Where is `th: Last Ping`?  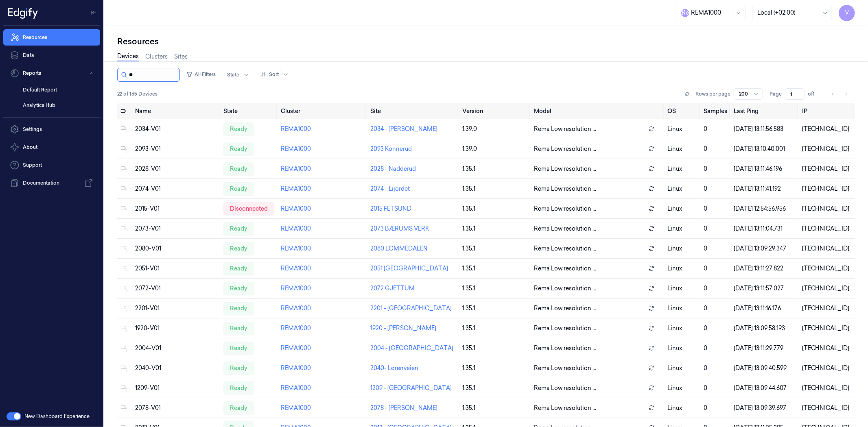
th: Last Ping is located at coordinates (764, 111).